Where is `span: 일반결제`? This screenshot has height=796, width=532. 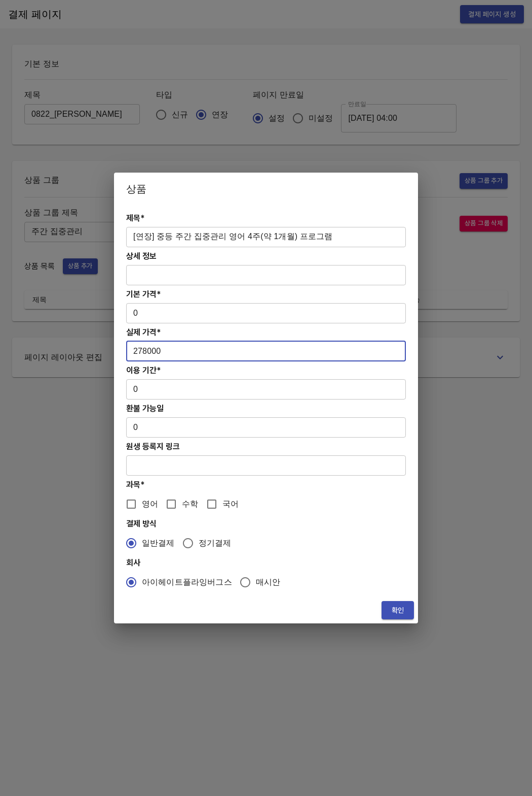
span: 일반결제 is located at coordinates (158, 543).